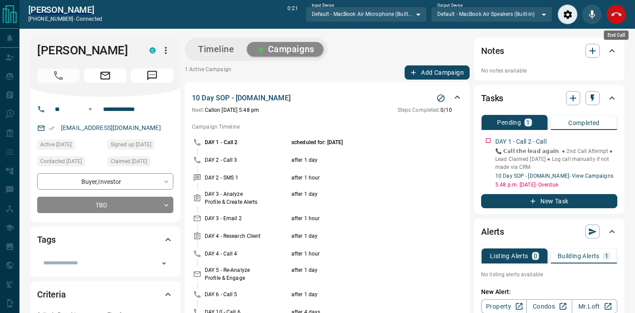  I want to click on p: DAY 3 - Analyze Profile & Create Alerts, so click(247, 198).